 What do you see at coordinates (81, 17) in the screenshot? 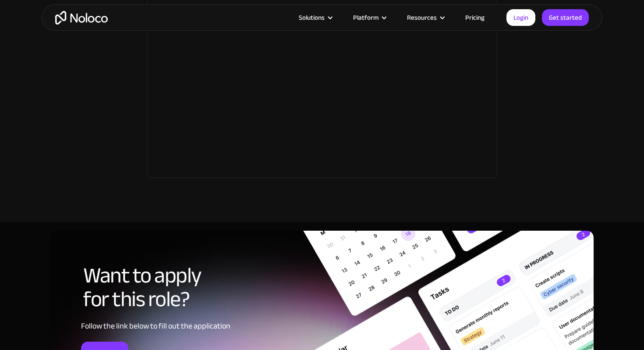
I see `a: home` at bounding box center [81, 17].